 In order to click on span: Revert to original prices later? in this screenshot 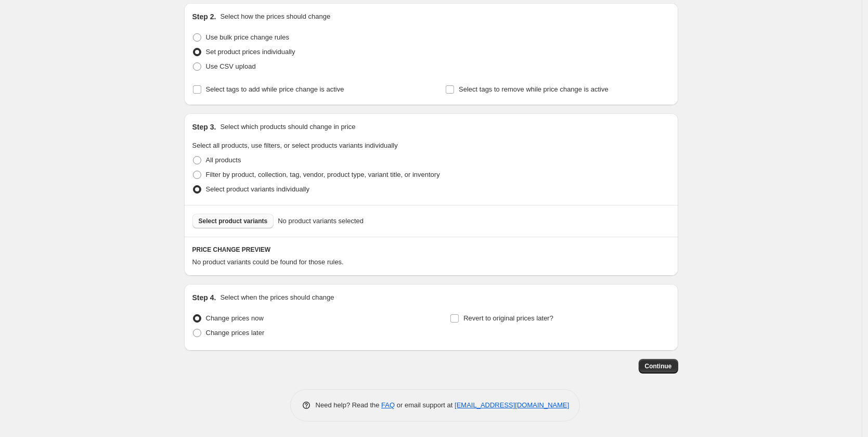, I will do `click(508, 318)`.